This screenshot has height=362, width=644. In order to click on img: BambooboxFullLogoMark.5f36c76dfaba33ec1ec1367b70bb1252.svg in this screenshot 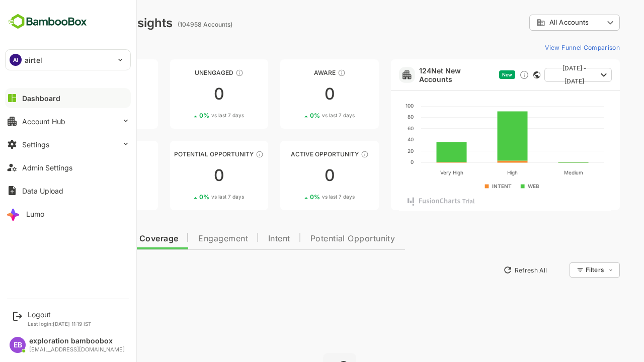, I will do `click(47, 22)`.